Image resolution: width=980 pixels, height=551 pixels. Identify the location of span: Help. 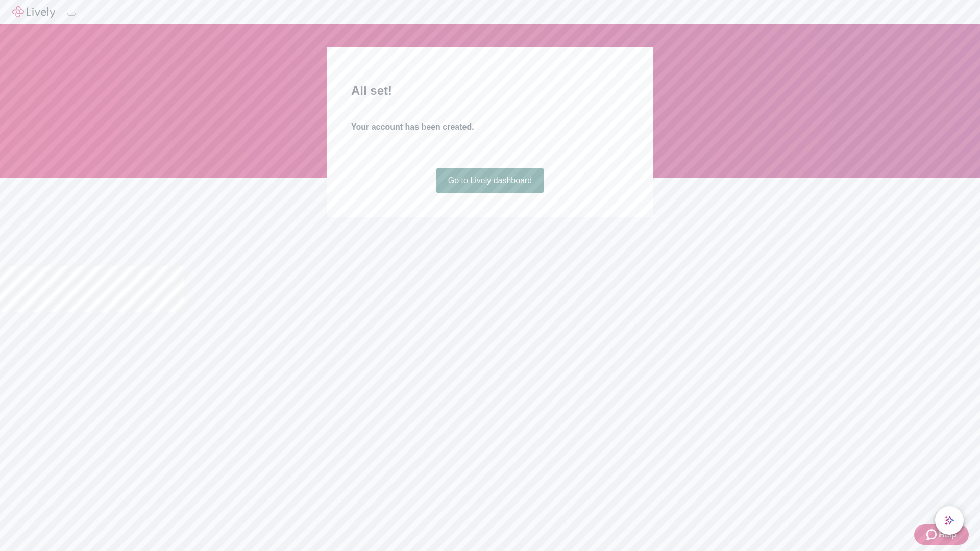
(948, 535).